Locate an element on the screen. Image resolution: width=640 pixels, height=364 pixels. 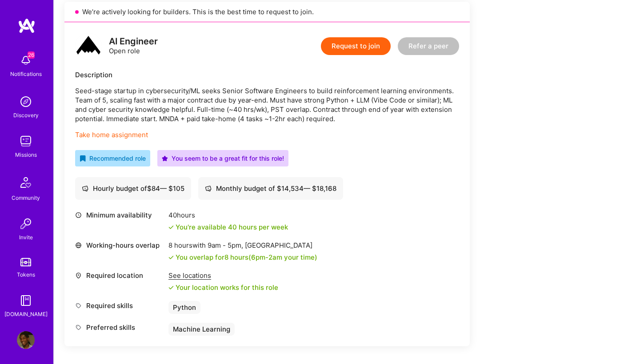
img: tokens is located at coordinates (26, 262).